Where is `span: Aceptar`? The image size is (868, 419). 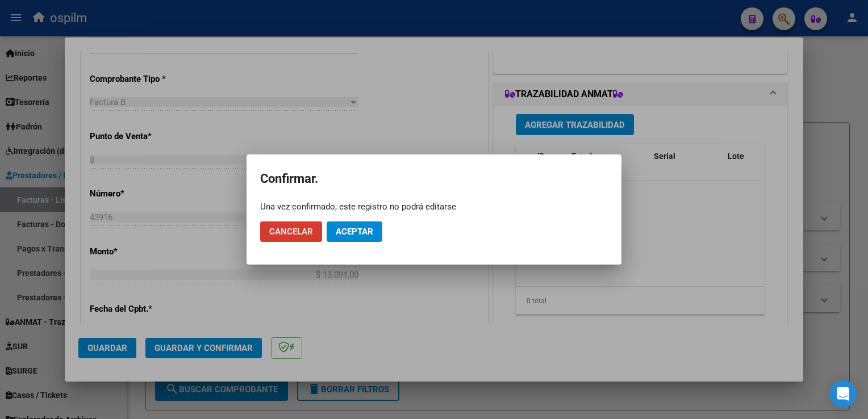
span: Aceptar is located at coordinates (355, 232).